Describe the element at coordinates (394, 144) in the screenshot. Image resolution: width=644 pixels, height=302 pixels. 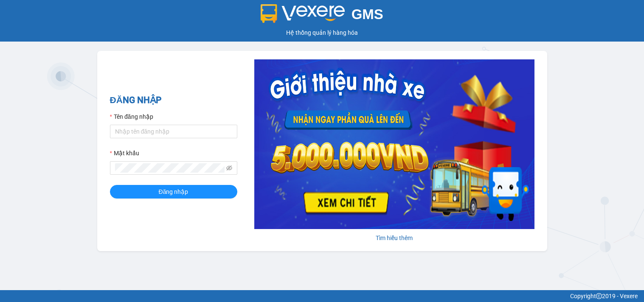
I see `img: banner-0` at that location.